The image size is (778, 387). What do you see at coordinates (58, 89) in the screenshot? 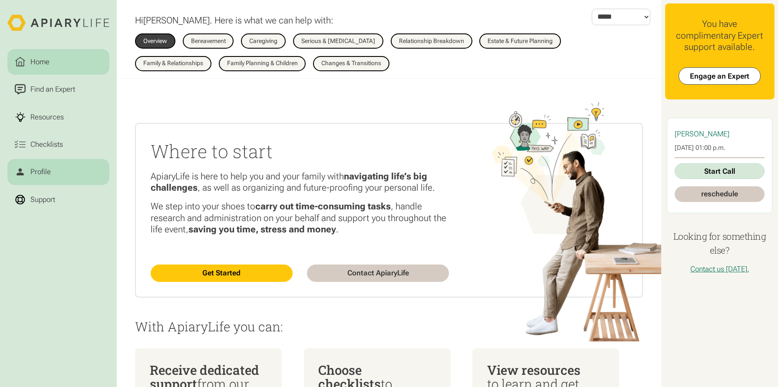
I see `a: Find an Expert` at bounding box center [58, 89].